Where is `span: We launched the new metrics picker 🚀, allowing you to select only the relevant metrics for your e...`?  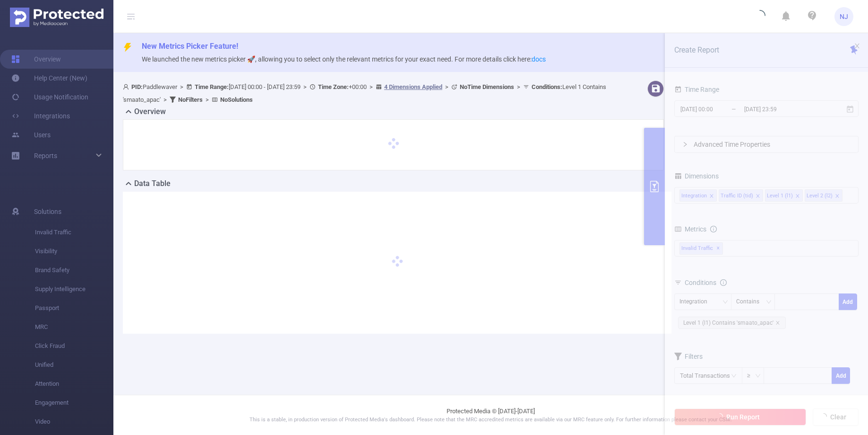 span: We launched the new metrics picker 🚀, allowing you to select only the relevant metrics for your e... is located at coordinates (344, 59).